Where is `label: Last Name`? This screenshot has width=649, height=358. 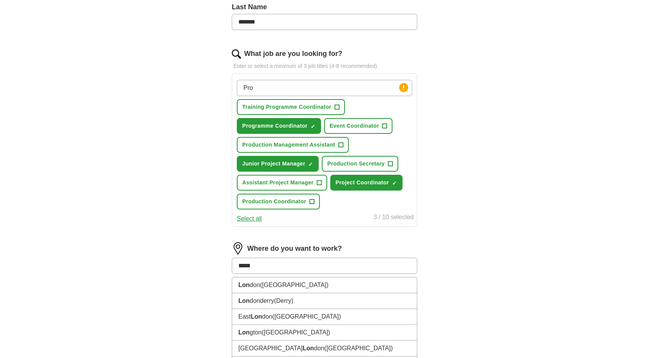 label: Last Name is located at coordinates (324, 7).